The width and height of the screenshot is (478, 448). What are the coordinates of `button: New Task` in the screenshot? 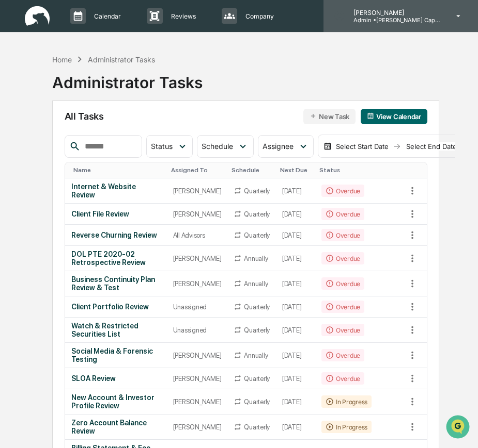 It's located at (329, 116).